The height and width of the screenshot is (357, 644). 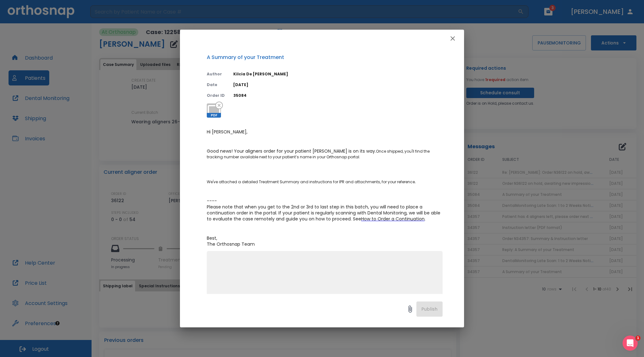 I want to click on p: Once shipped, you'll find the tracking number available next to your patient’s name in your Ortho..., so click(x=324, y=154).